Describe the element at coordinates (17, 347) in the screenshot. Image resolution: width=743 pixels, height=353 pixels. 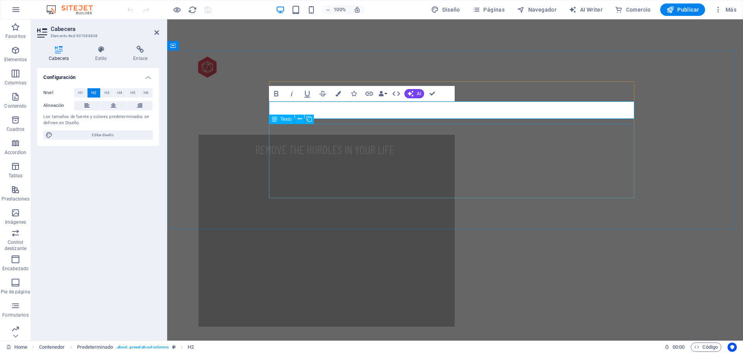
I see `a: Haz clic para cancelar la selección y doble clic para abrir páginas` at that location.